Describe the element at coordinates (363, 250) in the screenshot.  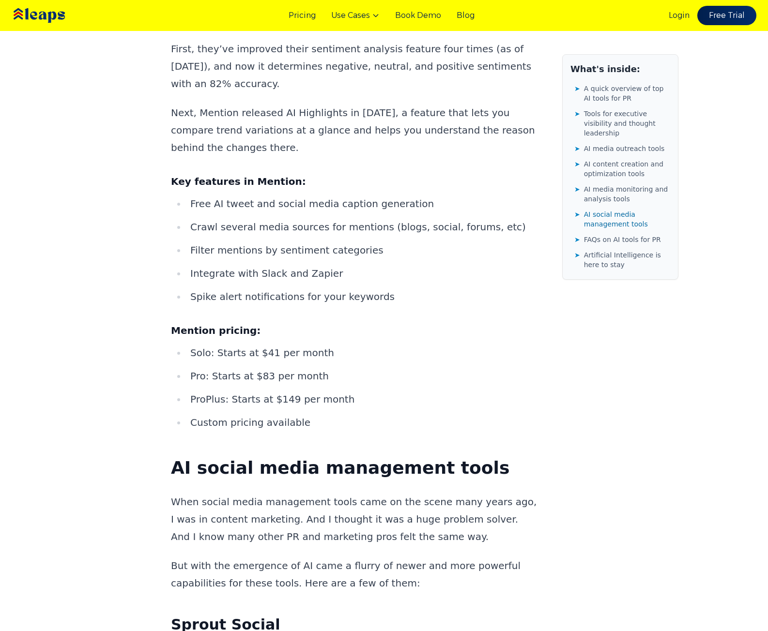
I see `li: Filter mentions by sentiment categories` at that location.